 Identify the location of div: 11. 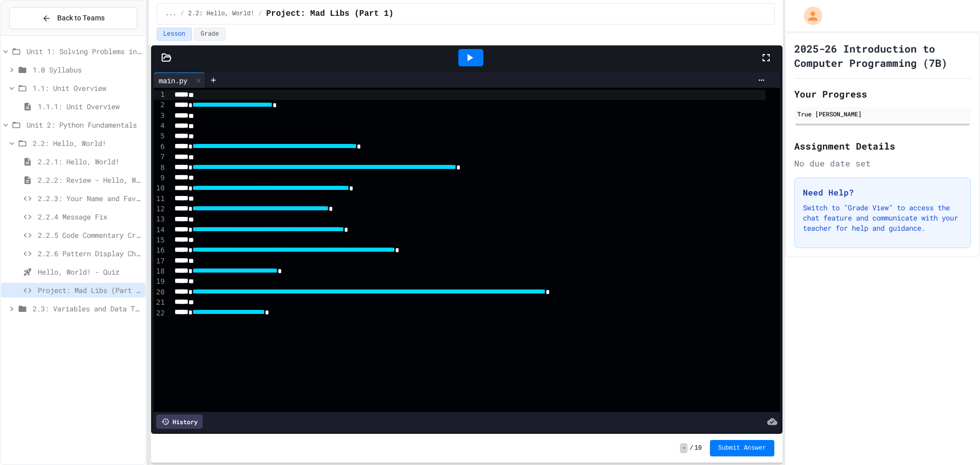
(160, 199).